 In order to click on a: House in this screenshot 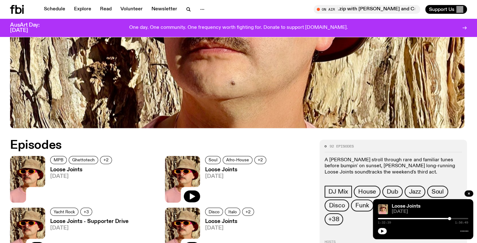, I will do `click(367, 192)`.